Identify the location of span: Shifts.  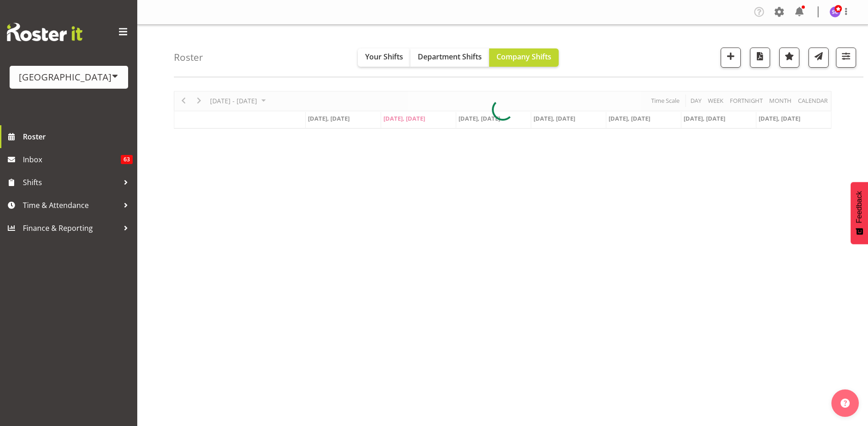
(71, 183).